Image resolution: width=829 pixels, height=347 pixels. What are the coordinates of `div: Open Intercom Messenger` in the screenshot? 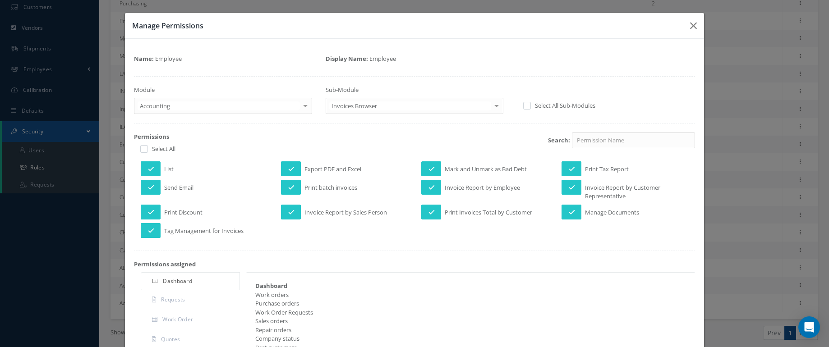 It's located at (809, 327).